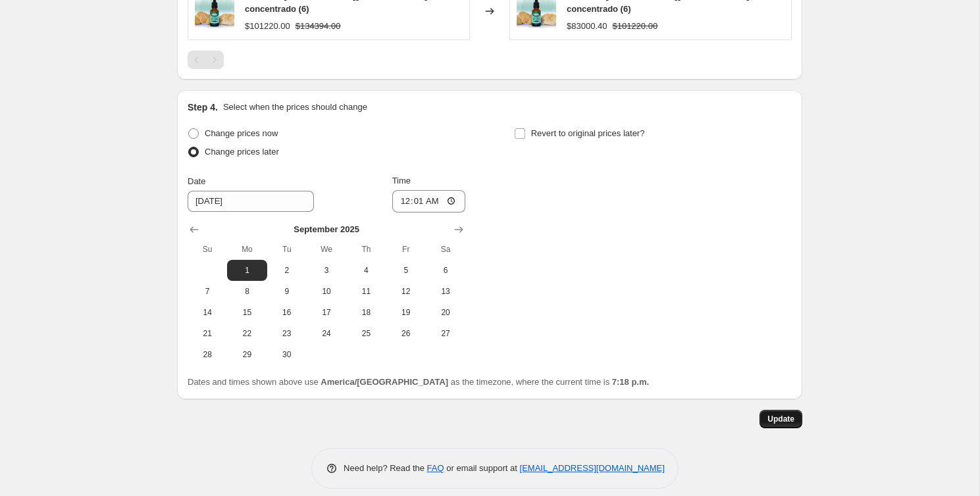  I want to click on span: 16, so click(287, 312).